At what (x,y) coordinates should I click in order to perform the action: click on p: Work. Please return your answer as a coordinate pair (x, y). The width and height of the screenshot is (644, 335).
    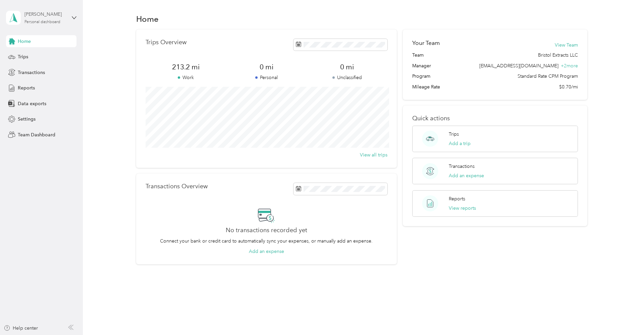
    Looking at the image, I should click on (186, 78).